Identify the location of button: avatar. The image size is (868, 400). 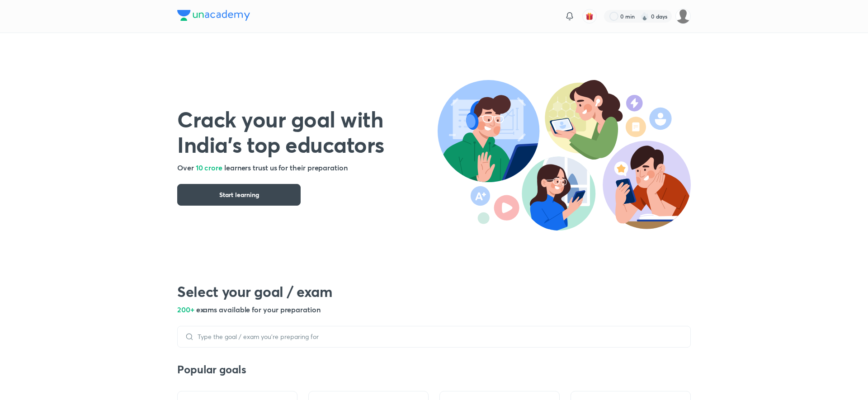
(589, 16).